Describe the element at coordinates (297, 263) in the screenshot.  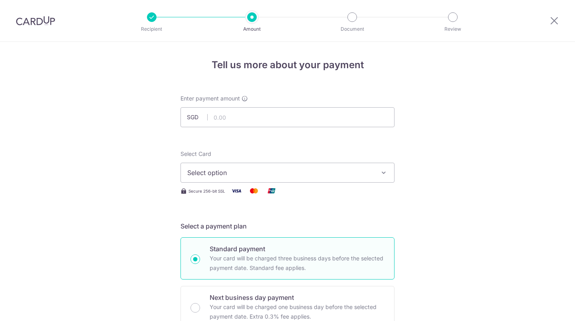
I see `p: Your card will be charged three business days before the selected payment date. Standard fee appl...` at that location.